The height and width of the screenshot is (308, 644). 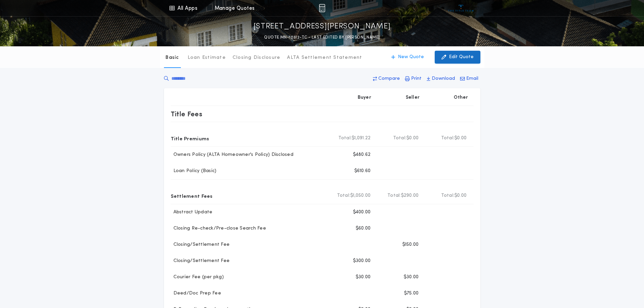 I want to click on p: Owners Policy (ALTA Homeowner's Policy) Disclosed, so click(x=232, y=155).